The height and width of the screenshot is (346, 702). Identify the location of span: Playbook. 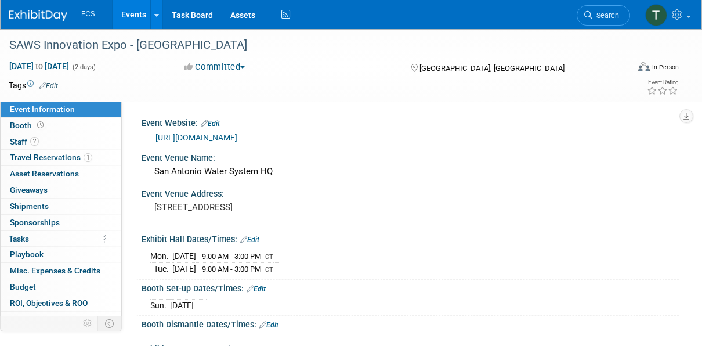
(27, 254).